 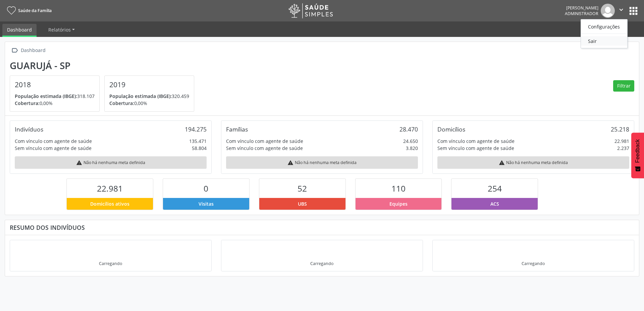 What do you see at coordinates (105, 65) in the screenshot?
I see `div: Guarujá - SP` at bounding box center [105, 65].